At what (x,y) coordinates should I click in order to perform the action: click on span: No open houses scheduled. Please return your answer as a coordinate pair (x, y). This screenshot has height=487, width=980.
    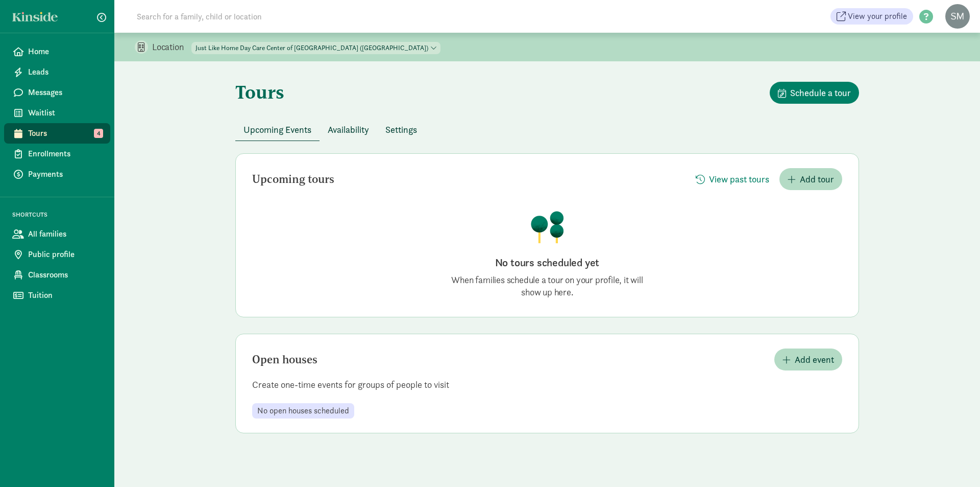
    Looking at the image, I should click on (303, 411).